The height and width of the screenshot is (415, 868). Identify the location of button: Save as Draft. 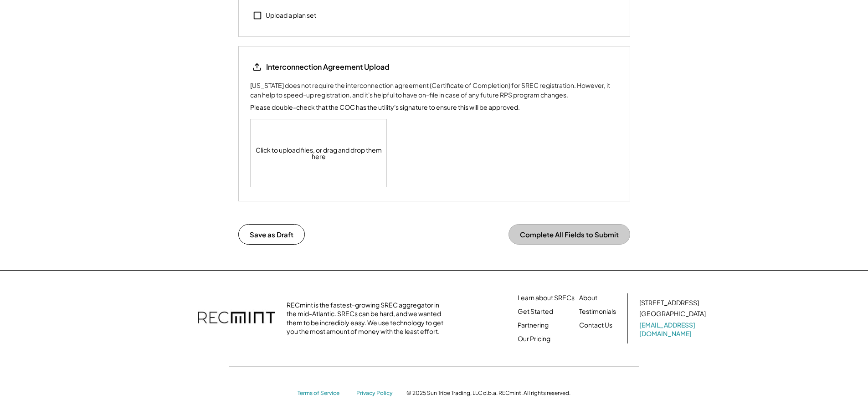
(272, 234).